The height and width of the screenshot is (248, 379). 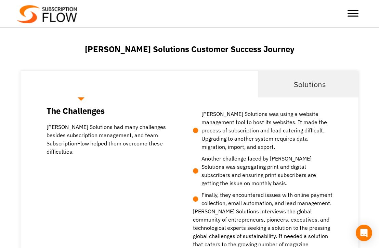 I want to click on span: Solutions, so click(x=310, y=84).